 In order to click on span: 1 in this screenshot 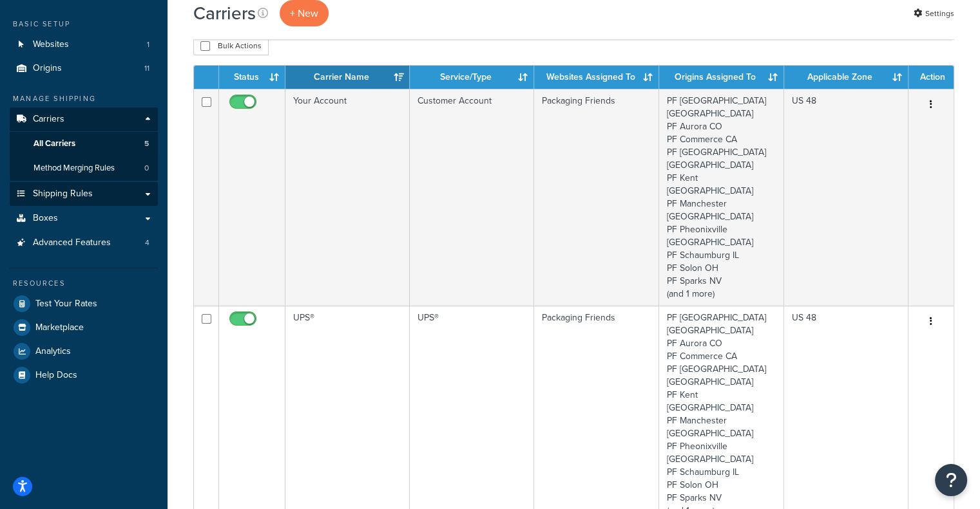, I will do `click(148, 44)`.